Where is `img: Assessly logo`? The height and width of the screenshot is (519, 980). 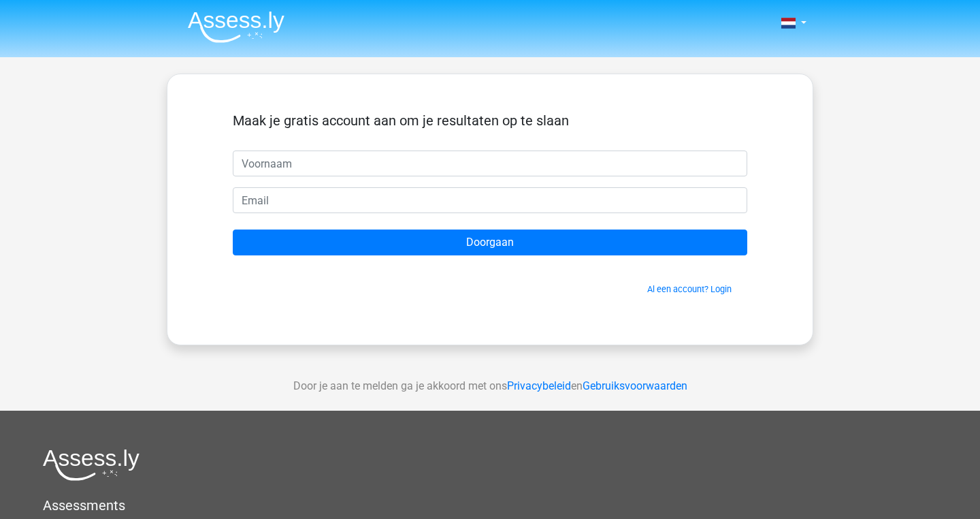
img: Assessly logo is located at coordinates (91, 465).